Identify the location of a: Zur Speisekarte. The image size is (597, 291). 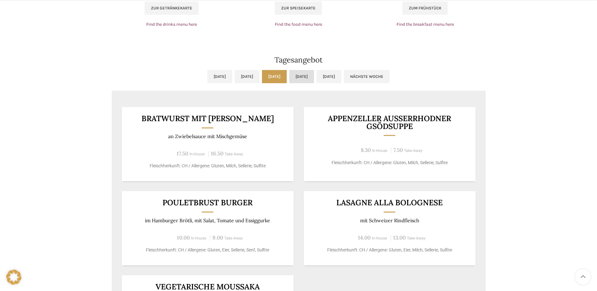
(298, 8).